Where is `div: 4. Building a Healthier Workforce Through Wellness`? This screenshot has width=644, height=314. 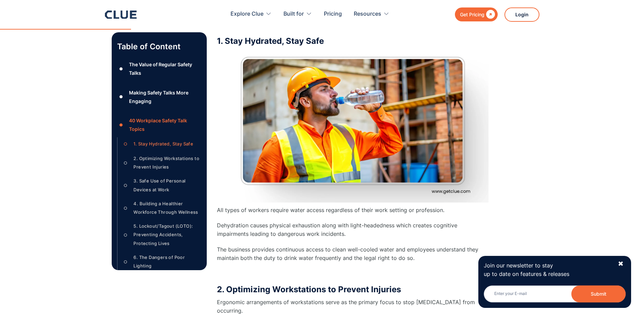
div: 4. Building a Healthier Workforce Through Wellness is located at coordinates (167, 208).